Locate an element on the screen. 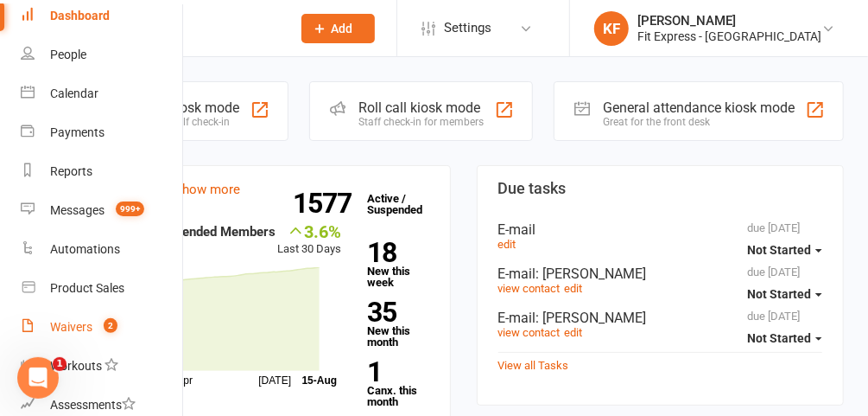  a: Automations is located at coordinates (102, 249).